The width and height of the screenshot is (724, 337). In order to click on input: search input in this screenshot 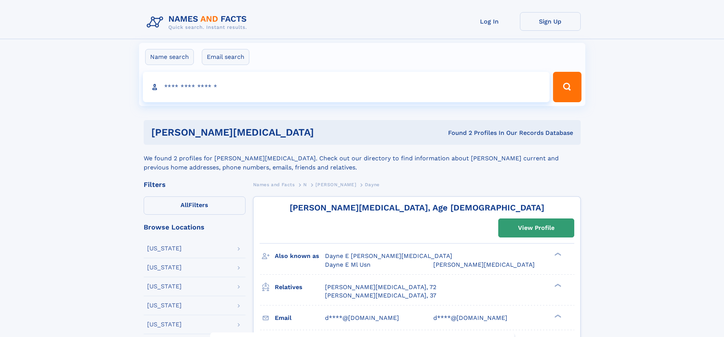, I will do `click(346, 87)`.